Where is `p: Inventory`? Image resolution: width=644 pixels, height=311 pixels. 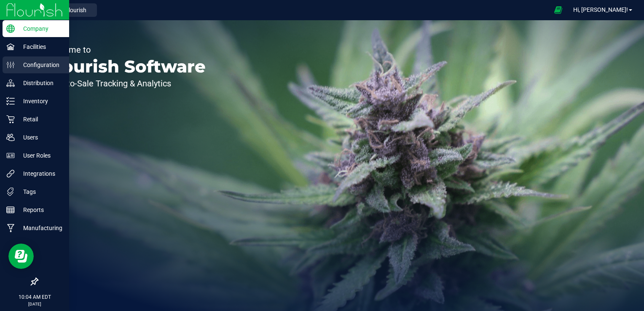
p: Inventory is located at coordinates (40, 101).